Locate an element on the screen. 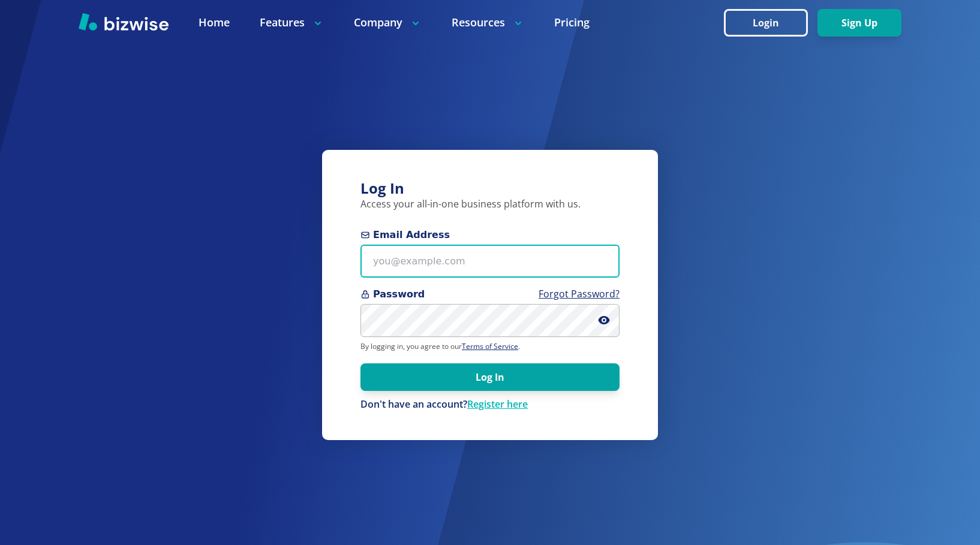  span: Password is located at coordinates (490, 294).